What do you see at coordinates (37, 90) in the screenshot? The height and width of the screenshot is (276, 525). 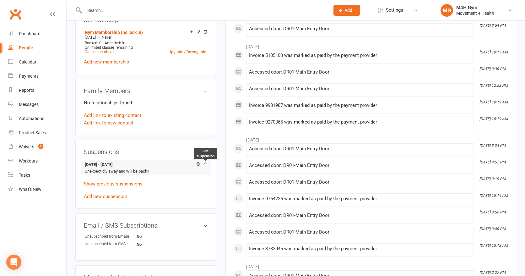 I see `a: Reports` at bounding box center [37, 90].